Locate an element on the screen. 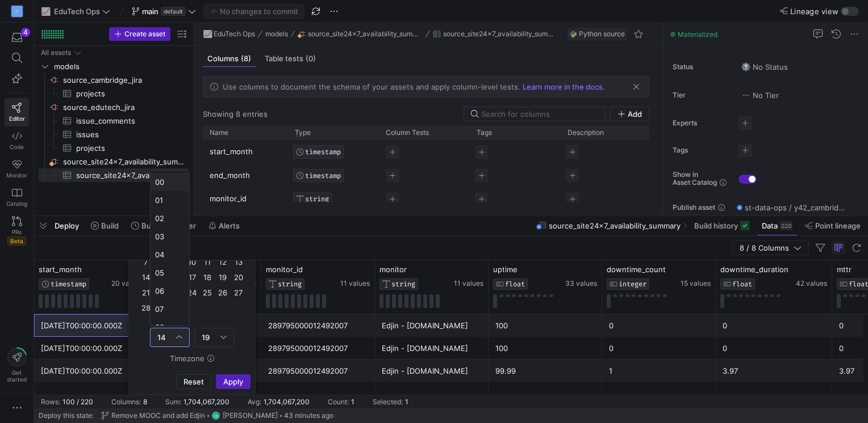  span: 02 is located at coordinates (170, 219).